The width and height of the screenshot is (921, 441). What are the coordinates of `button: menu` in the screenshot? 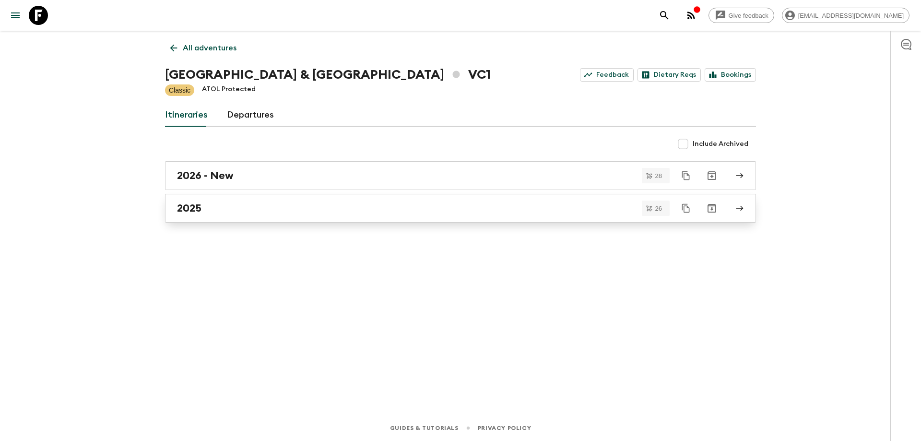 It's located at (15, 15).